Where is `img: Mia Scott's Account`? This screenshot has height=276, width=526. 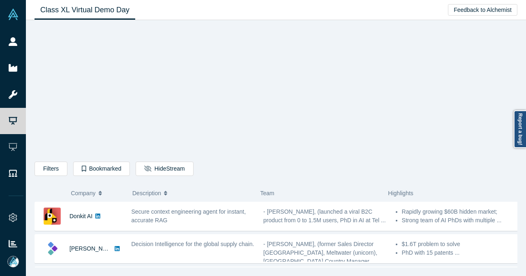
img: Mia Scott's Account is located at coordinates (13, 262).